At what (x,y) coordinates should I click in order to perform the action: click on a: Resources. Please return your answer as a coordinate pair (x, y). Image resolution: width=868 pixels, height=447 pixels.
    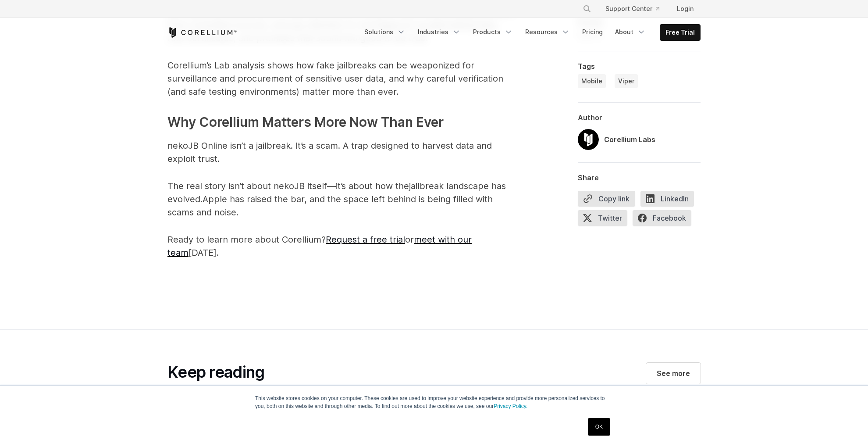
    Looking at the image, I should click on (547, 32).